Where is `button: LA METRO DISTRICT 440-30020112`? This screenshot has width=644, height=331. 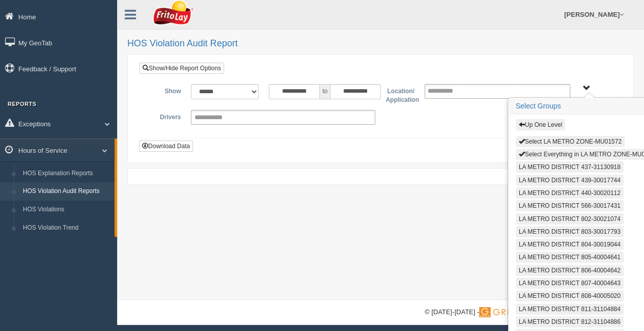 button: LA METRO DISTRICT 440-30020112 is located at coordinates (570, 193).